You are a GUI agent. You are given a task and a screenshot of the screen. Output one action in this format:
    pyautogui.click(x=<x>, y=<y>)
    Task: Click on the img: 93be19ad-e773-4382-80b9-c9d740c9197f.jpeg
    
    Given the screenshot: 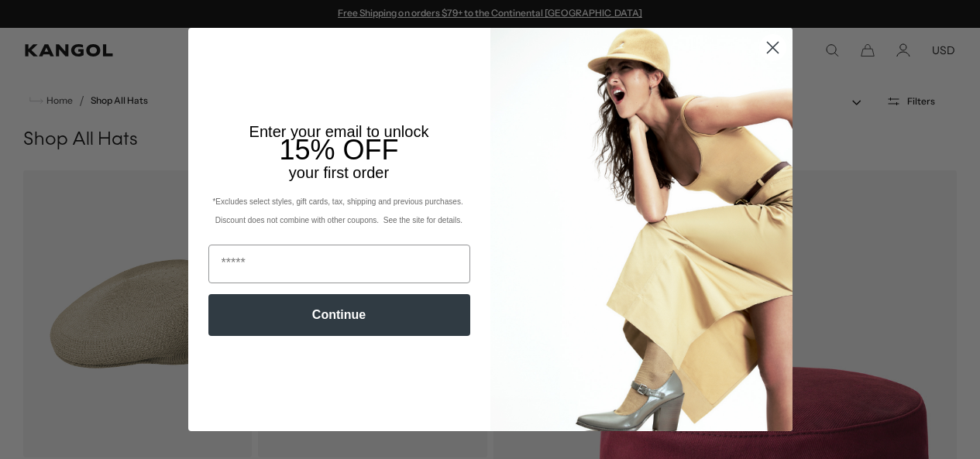 What is the action you would take?
    pyautogui.click(x=641, y=229)
    